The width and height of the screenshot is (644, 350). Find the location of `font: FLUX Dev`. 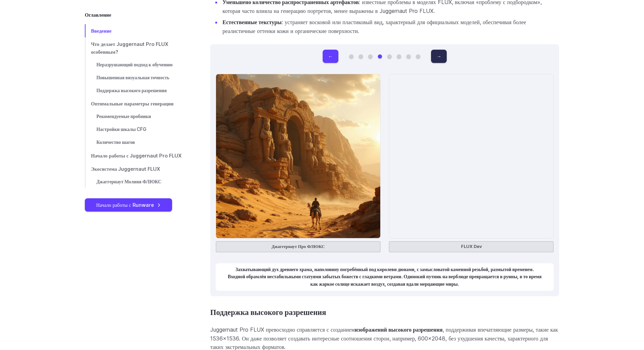

font: FLUX Dev is located at coordinates (471, 246).